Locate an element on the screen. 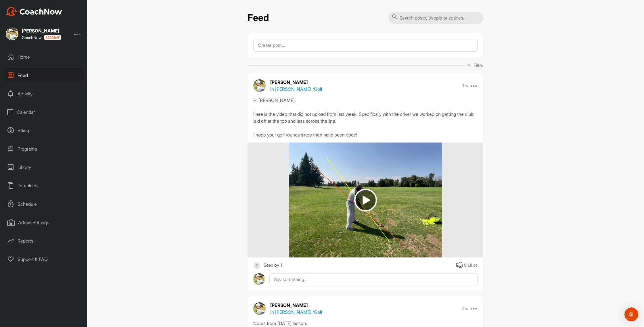  img: play is located at coordinates (365, 200).